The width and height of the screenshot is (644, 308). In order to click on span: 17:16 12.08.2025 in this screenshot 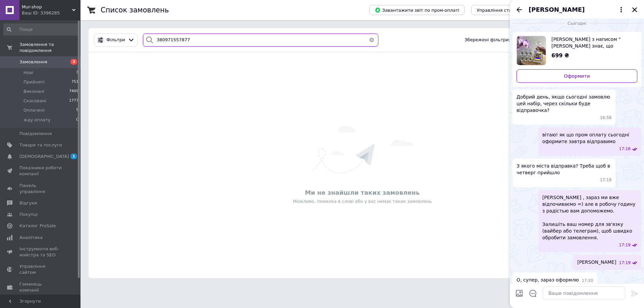, I will do `click(625, 149)`.